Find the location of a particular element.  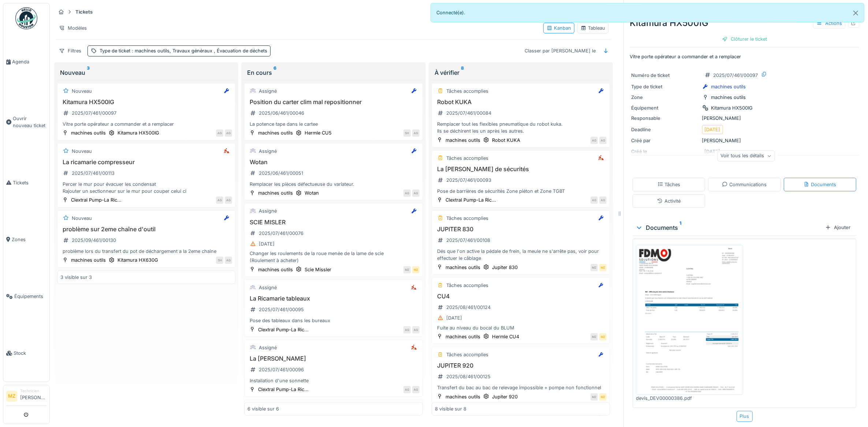

div: devis_DEV00000386.pdf is located at coordinates (690, 398).